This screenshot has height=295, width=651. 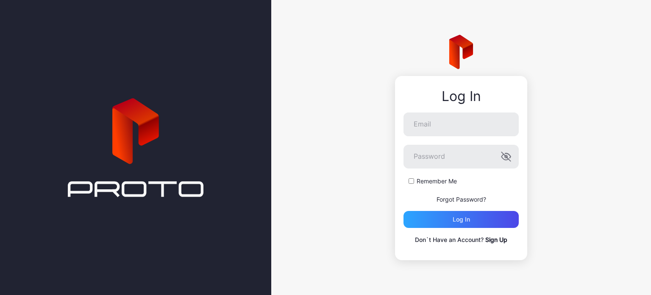 I want to click on a: Sign Up, so click(x=496, y=239).